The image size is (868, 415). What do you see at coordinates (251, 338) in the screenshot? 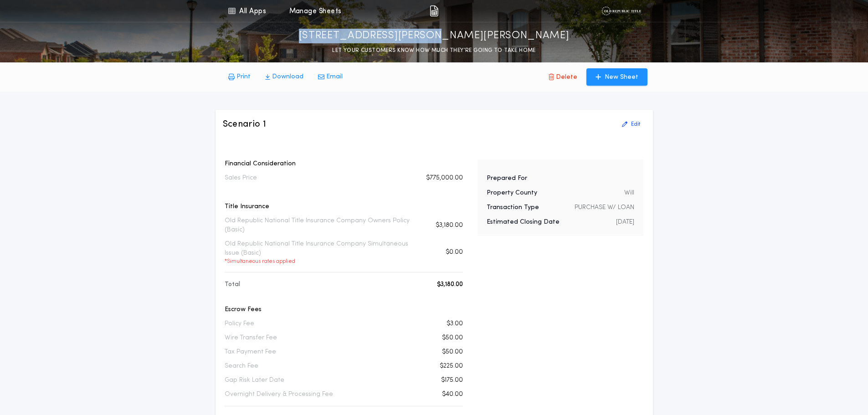
I see `p: Wire Transfer Fee` at bounding box center [251, 338].